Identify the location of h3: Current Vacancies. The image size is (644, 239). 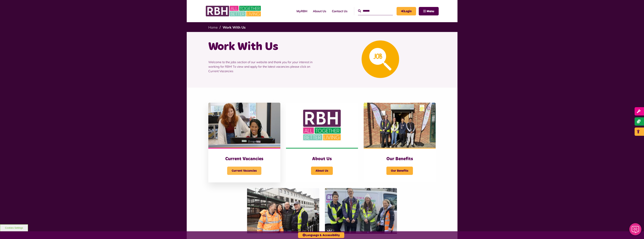
(244, 159).